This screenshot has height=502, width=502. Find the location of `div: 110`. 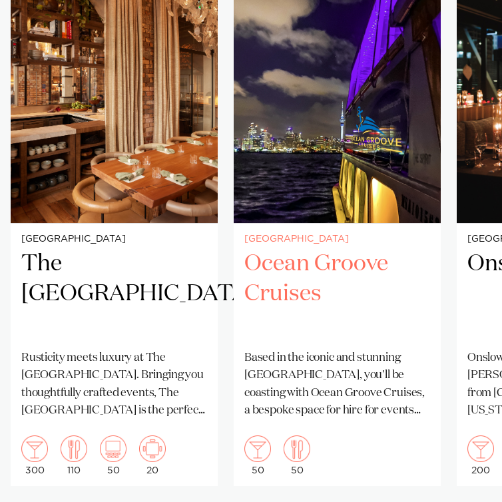

div: 110 is located at coordinates (74, 455).